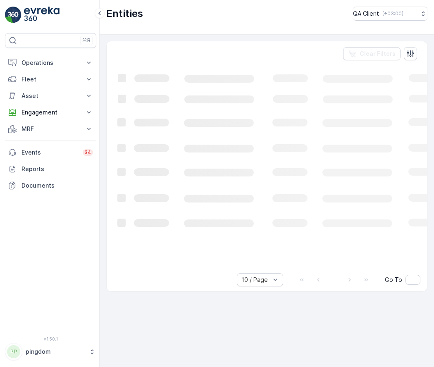 The width and height of the screenshot is (434, 367). Describe the element at coordinates (14, 352) in the screenshot. I see `div: PP` at that location.